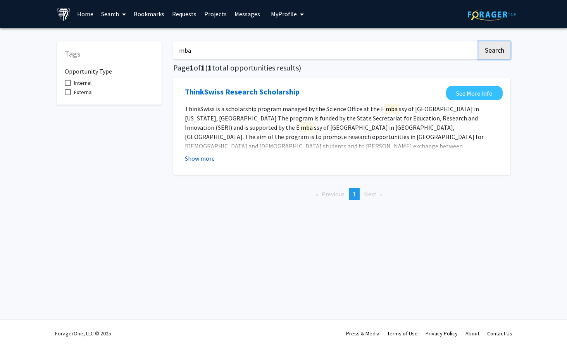 This screenshot has width=567, height=347. I want to click on a: Privacy Policy, so click(442, 334).